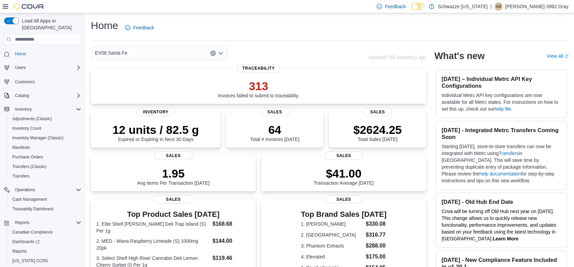 The width and height of the screenshot is (574, 267). What do you see at coordinates (45, 119) in the screenshot?
I see `button: Adjustments (Classic)` at bounding box center [45, 119].